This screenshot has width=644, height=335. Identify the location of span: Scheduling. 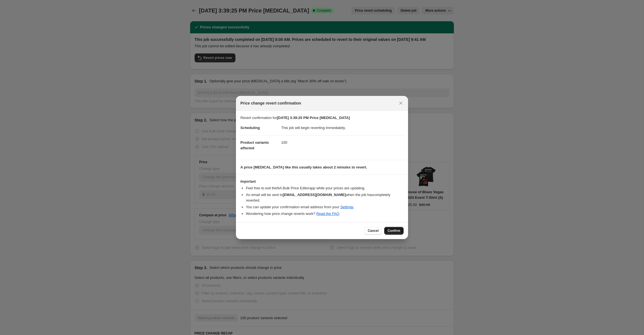
(250, 128).